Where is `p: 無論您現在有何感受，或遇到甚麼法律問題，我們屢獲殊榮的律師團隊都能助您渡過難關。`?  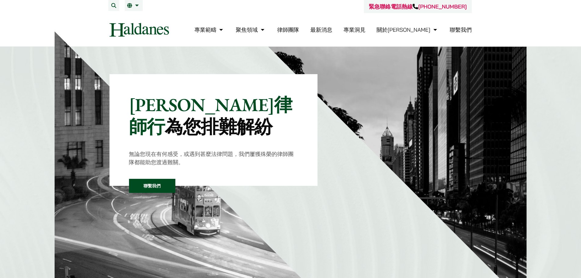
p: 無論您現在有何感受，或遇到甚麼法律問題，我們屢獲殊榮的律師團隊都能助您渡過難關。 is located at coordinates (214, 158).